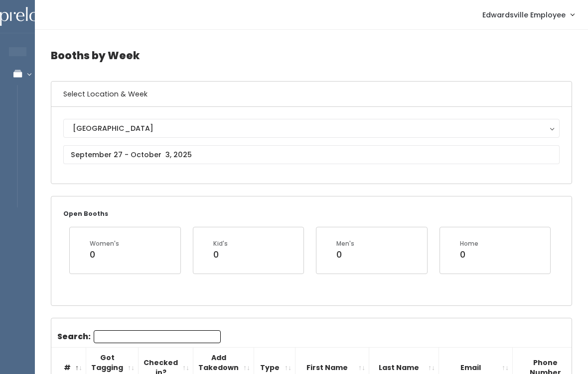 The height and width of the screenshot is (374, 588). I want to click on h6: Select Location & Week, so click(312, 94).